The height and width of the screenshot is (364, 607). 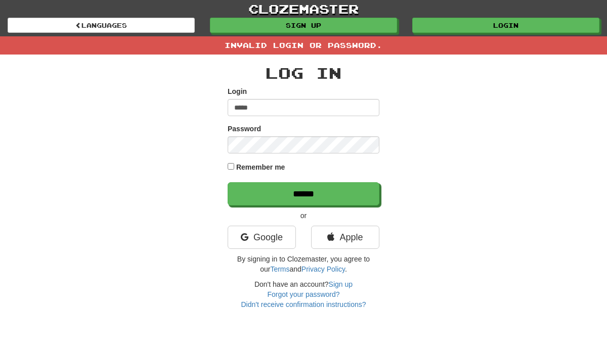 What do you see at coordinates (279, 270) in the screenshot?
I see `a: Terms` at bounding box center [279, 270].